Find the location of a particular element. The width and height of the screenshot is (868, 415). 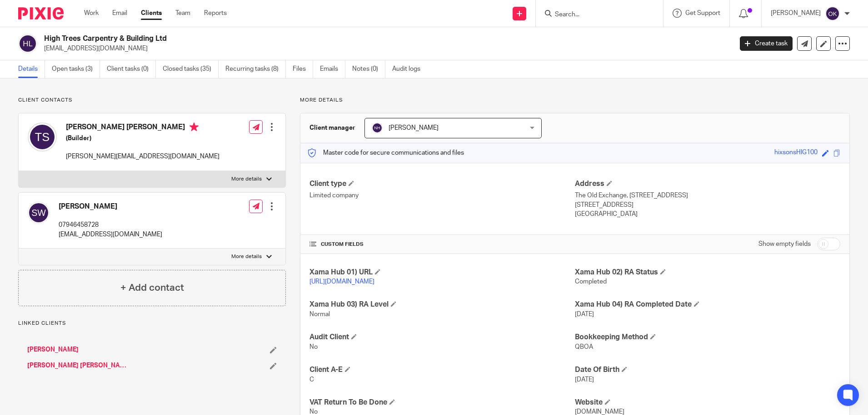

h4: Xama Hub 03) RA Level is located at coordinates (442, 305).